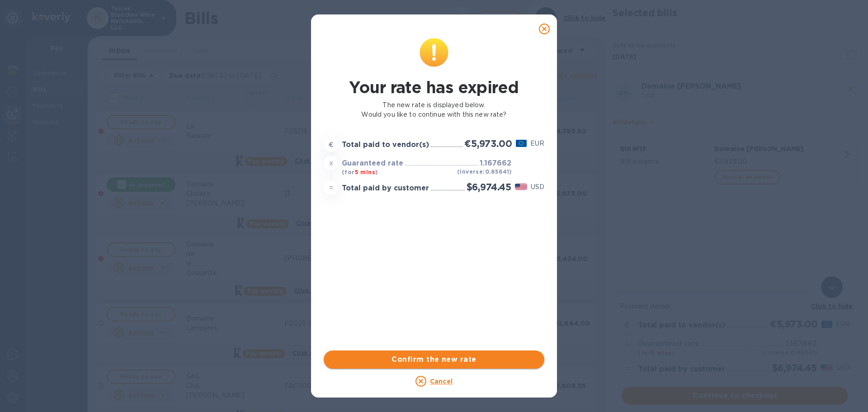 The width and height of the screenshot is (868, 412). I want to click on b: (for ), so click(360, 172).